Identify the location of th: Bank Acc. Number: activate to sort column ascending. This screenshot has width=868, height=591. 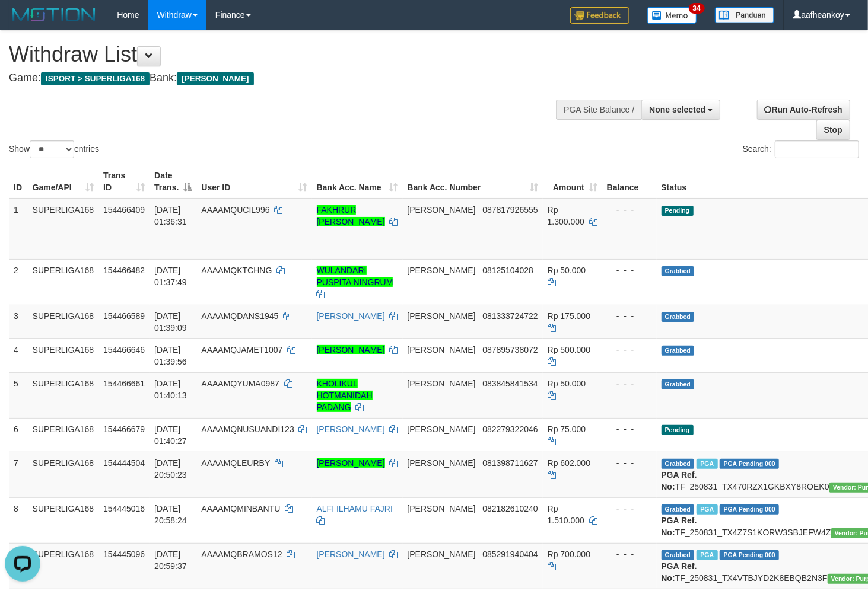
(473, 182).